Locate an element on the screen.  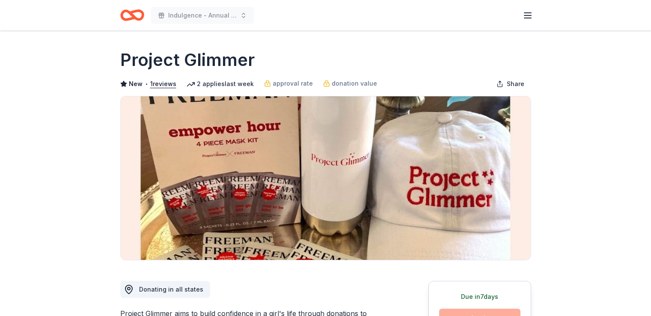
div: Due in 7 days is located at coordinates (480, 297).